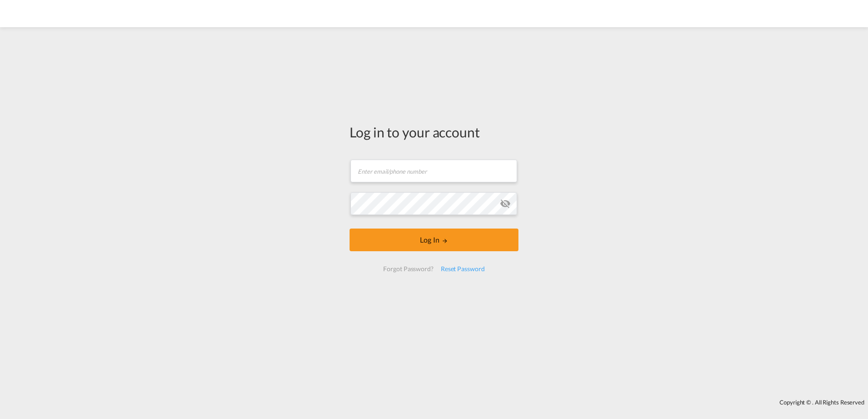 The image size is (868, 419). Describe the element at coordinates (408, 269) in the screenshot. I see `div: Forgot Password?` at that location.